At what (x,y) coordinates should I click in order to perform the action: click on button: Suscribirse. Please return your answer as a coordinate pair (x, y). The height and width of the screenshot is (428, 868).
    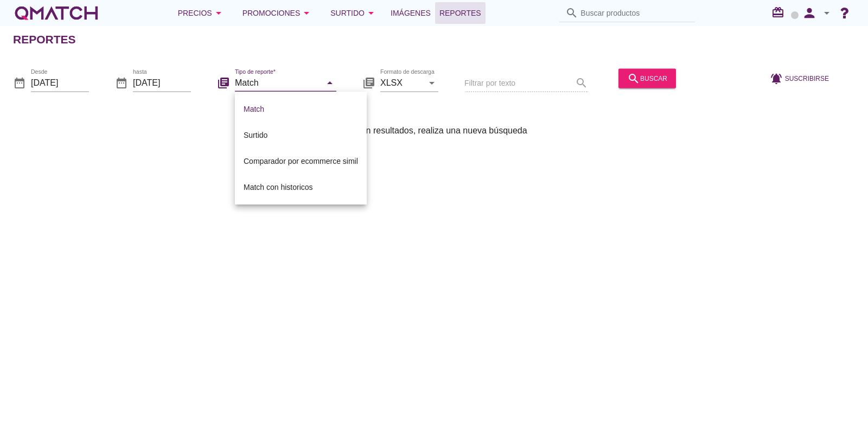
    Looking at the image, I should click on (799, 78).